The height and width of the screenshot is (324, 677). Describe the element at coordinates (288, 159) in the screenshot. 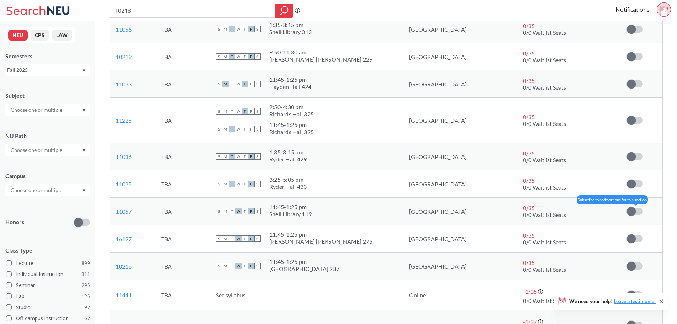

I see `div: Ryder Hall 429` at that location.